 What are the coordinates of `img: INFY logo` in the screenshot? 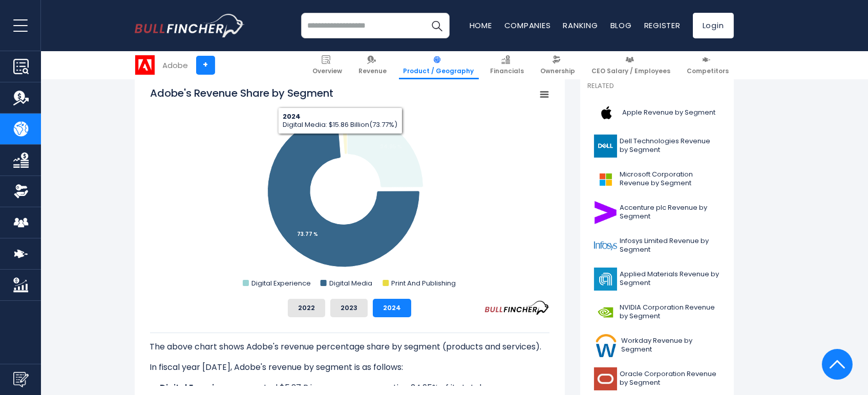 It's located at (605, 246).